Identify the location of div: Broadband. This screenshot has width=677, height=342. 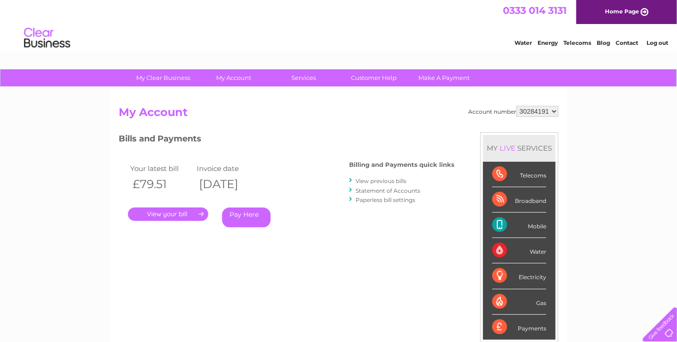
(519, 199).